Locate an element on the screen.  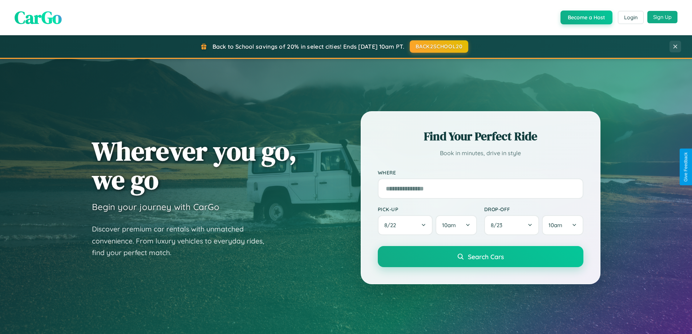
span: Search Cars is located at coordinates (486, 257).